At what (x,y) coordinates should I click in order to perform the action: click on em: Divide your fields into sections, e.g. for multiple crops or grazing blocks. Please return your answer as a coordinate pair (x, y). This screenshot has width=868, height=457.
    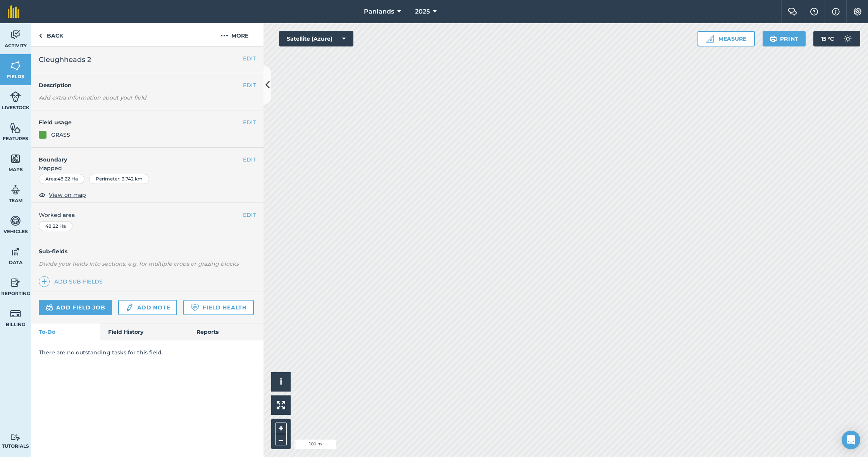
    Looking at the image, I should click on (139, 264).